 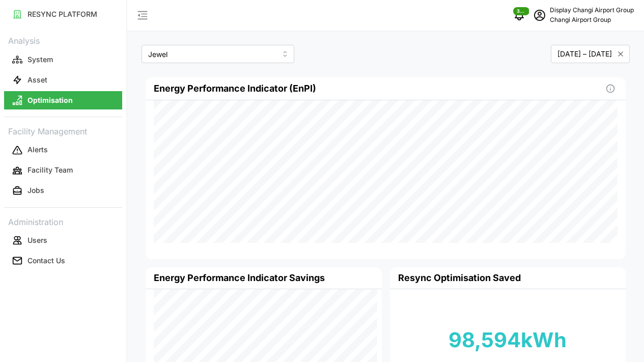 What do you see at coordinates (63, 39) in the screenshot?
I see `p: Analysis` at bounding box center [63, 39].